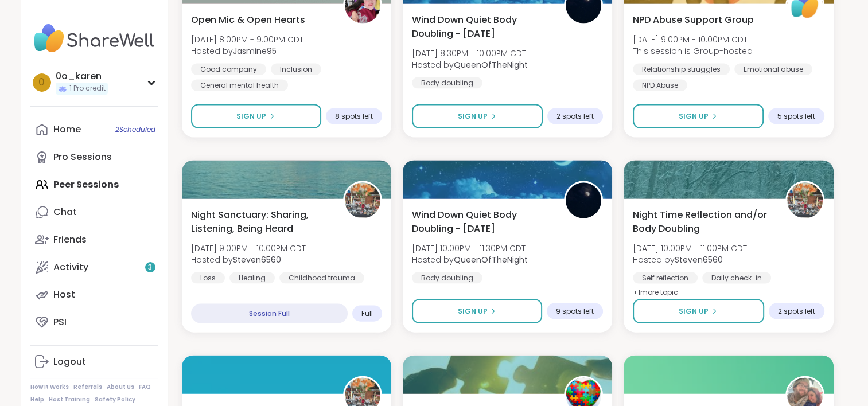  I want to click on a: Pro Sessions, so click(94, 157).